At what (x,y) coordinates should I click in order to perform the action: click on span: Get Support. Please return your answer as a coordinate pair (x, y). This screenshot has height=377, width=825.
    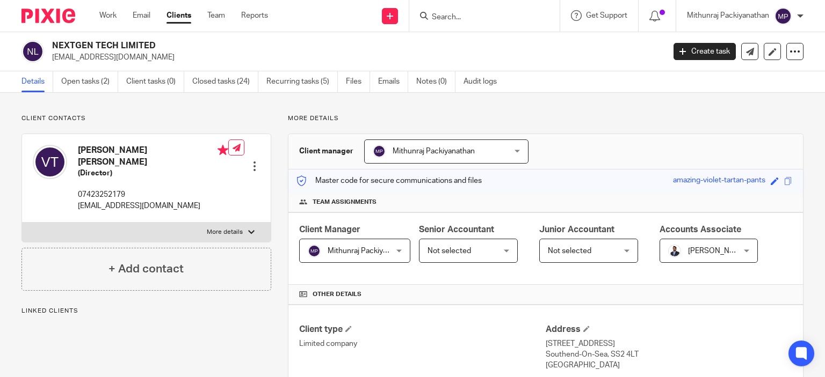
    Looking at the image, I should click on (606, 16).